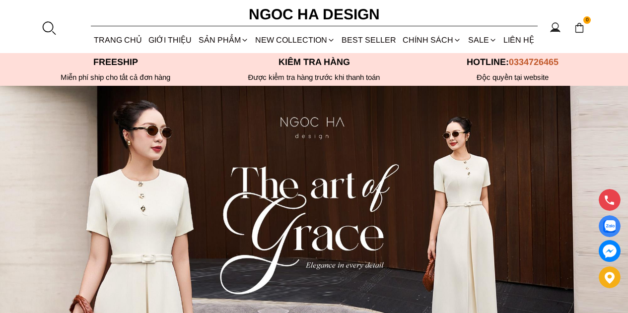 Image resolution: width=628 pixels, height=313 pixels. What do you see at coordinates (513, 77) in the screenshot?
I see `h6: Độc quyền tại website` at bounding box center [513, 77].